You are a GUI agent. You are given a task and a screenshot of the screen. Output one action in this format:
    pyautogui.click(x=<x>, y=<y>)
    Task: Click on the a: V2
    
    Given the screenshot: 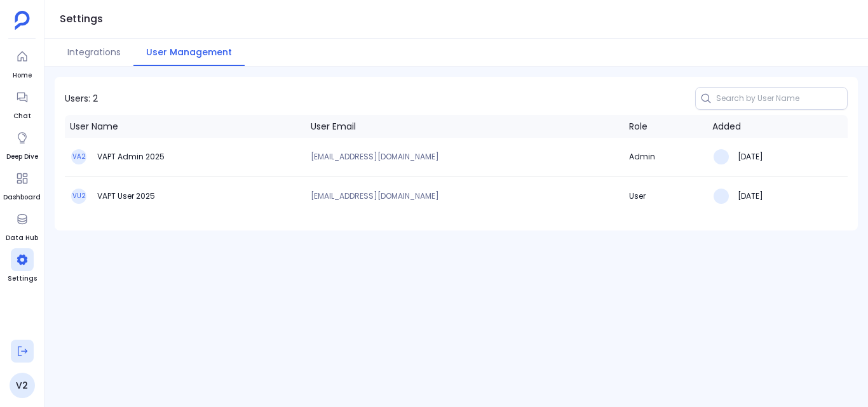 What is the action you would take?
    pyautogui.click(x=22, y=385)
    